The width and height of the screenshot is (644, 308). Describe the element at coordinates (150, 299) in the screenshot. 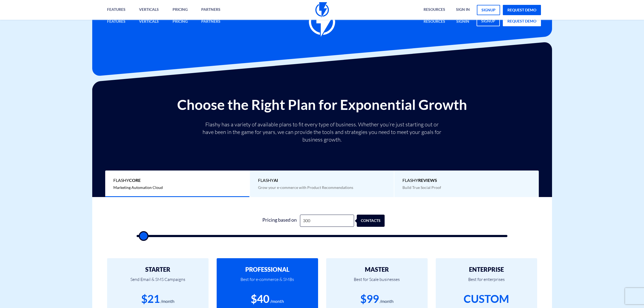

I see `div: $21` at that location.